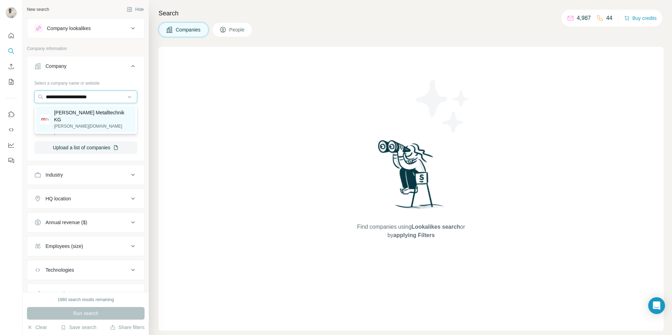 The height and width of the screenshot is (335, 672). I want to click on div: Company lookalikes, so click(69, 28).